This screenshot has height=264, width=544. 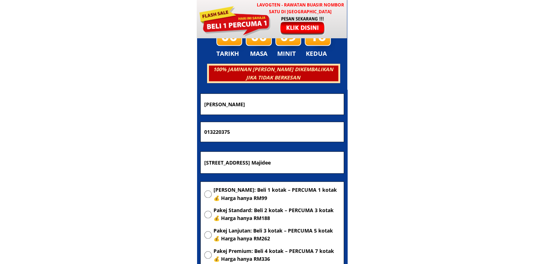 What do you see at coordinates (272, 132) in the screenshot?
I see `input: Nombor Telefon Bimbit` at bounding box center [272, 132].